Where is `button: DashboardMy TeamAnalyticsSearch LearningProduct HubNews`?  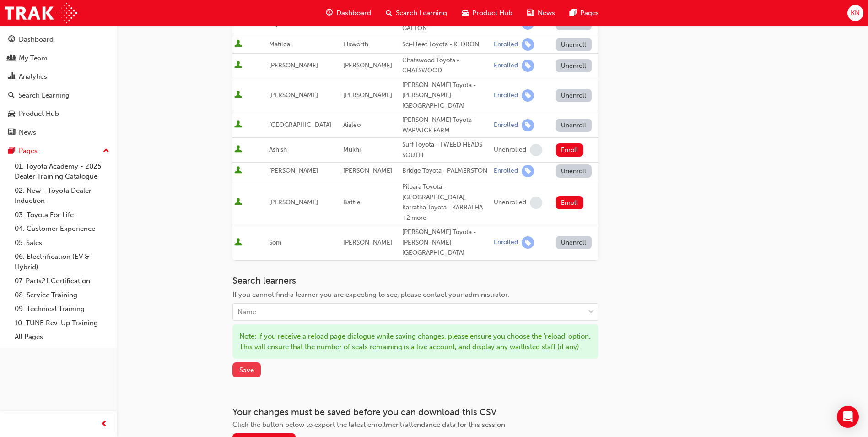 button: DashboardMy TeamAnalyticsSearch LearningProduct HubNews is located at coordinates (58, 86).